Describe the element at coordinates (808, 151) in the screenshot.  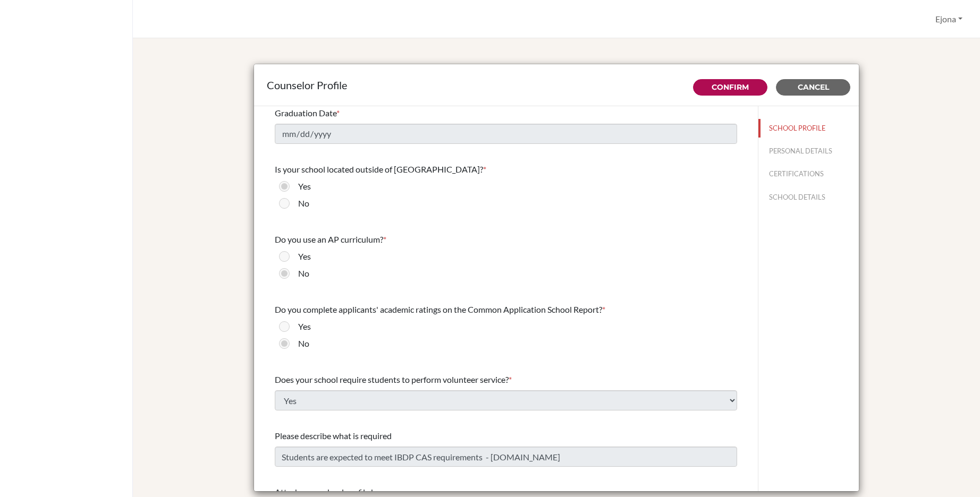
I see `button: PERSONAL DETAILS` at that location.